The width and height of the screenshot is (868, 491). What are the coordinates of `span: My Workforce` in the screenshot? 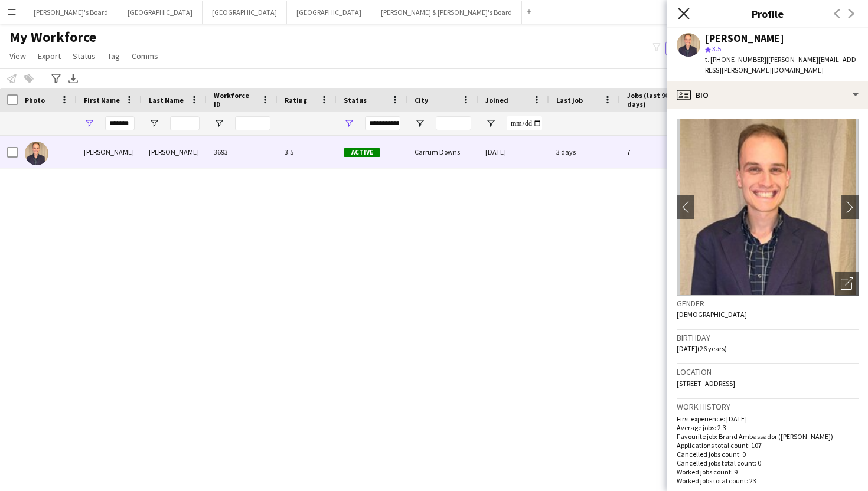 It's located at (52, 37).